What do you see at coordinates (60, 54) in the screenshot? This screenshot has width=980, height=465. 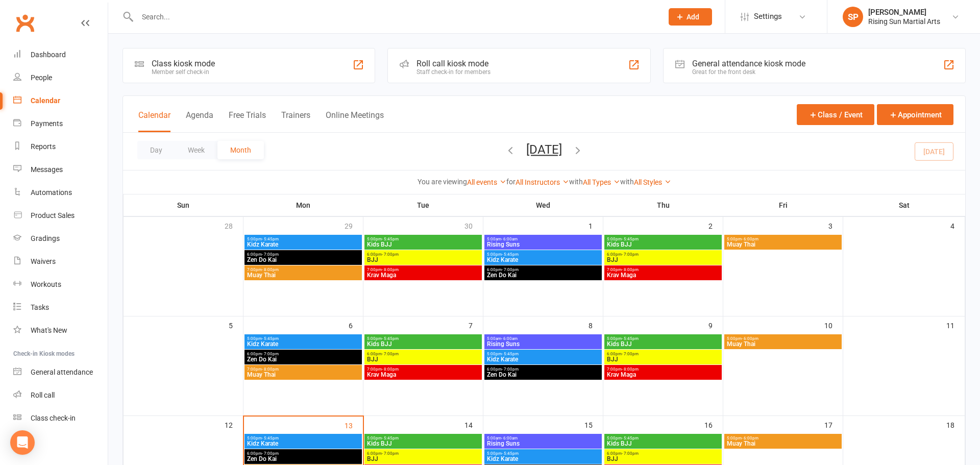 I see `a: Dashboard` at bounding box center [60, 54].